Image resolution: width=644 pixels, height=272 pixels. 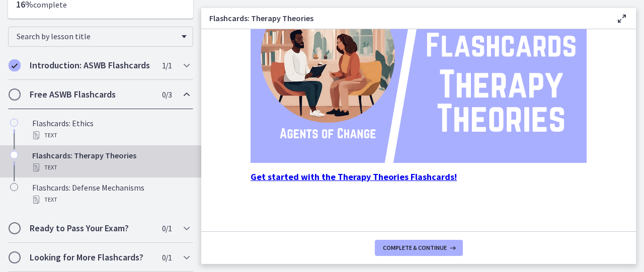 I want to click on button: Complete & continue, so click(x=418, y=248).